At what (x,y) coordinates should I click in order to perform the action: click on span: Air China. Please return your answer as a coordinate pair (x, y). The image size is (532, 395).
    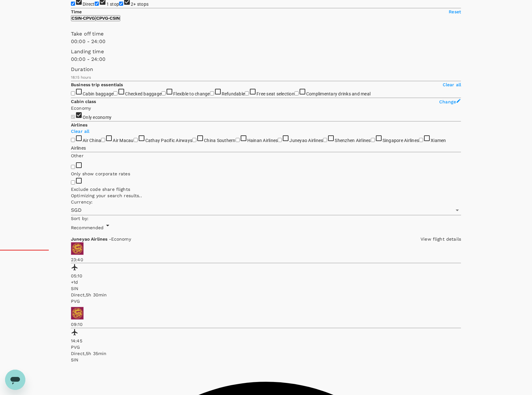
    Looking at the image, I should click on (92, 141).